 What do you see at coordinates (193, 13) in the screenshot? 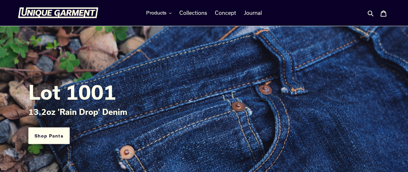
I see `a: Collections` at bounding box center [193, 13].